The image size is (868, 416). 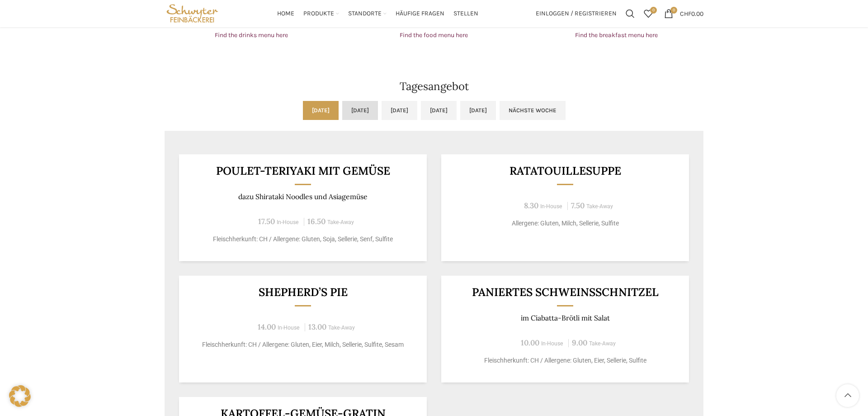 What do you see at coordinates (530, 342) in the screenshot?
I see `span: 10.00` at bounding box center [530, 342].